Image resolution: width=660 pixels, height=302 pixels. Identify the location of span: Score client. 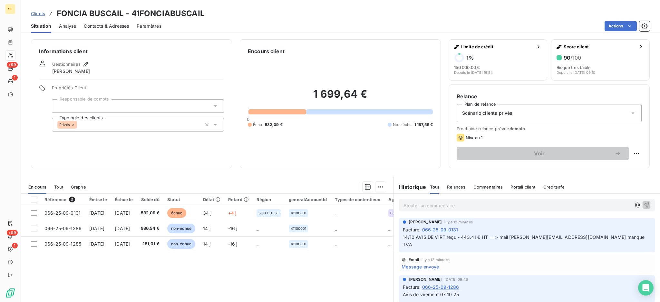
(600, 47).